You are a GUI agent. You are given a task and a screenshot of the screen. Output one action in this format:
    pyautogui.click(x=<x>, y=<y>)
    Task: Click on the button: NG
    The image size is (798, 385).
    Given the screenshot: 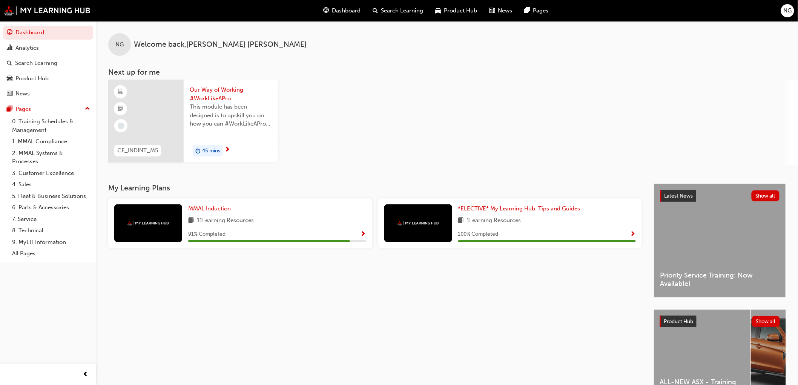 What is the action you would take?
    pyautogui.click(x=787, y=11)
    